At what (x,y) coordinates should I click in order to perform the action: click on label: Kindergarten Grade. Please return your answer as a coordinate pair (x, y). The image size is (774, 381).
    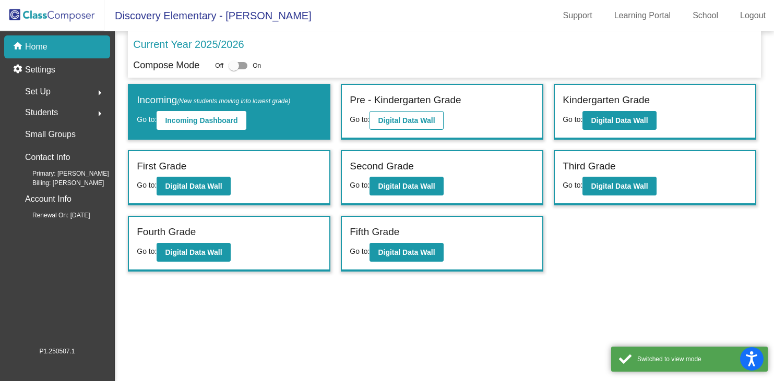
    Looking at the image, I should click on (606, 100).